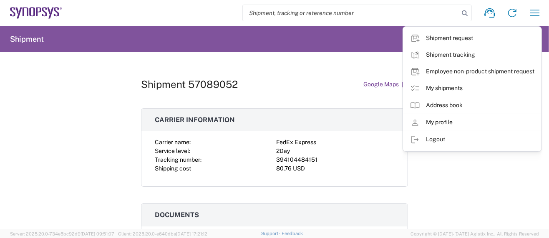 The height and width of the screenshot is (238, 549). What do you see at coordinates (473, 123) in the screenshot?
I see `a: My profile` at bounding box center [473, 123].